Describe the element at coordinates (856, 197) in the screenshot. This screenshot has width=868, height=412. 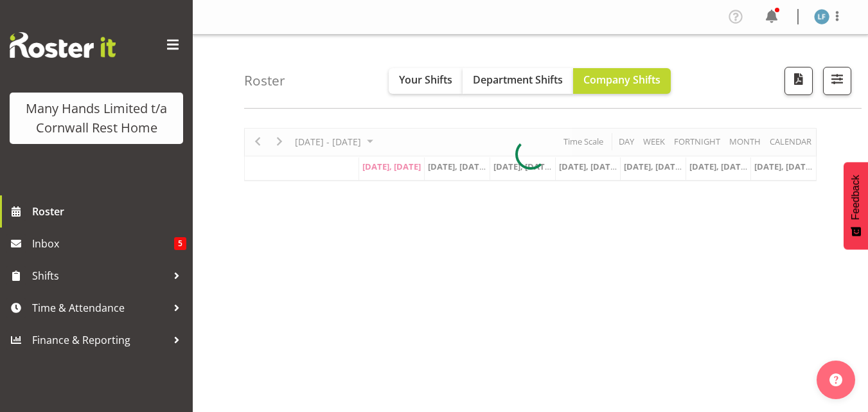
I see `span: Feedback` at that location.